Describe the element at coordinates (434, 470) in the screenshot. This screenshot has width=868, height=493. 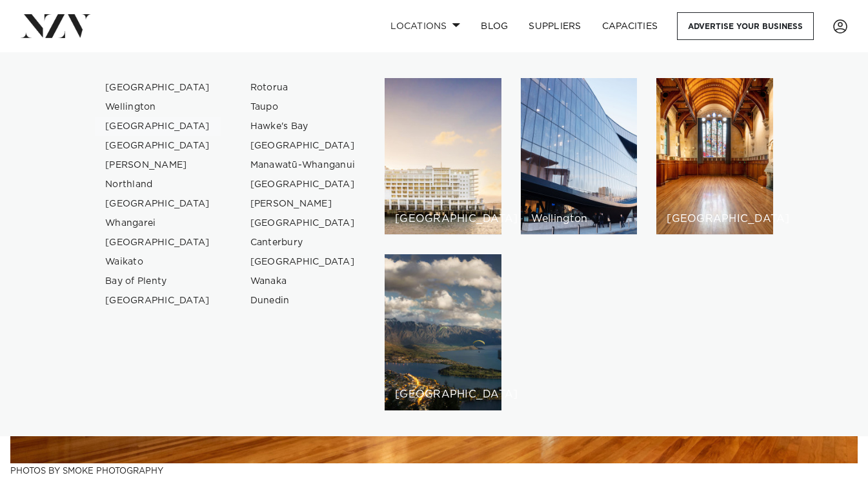
I see `h3: Photos by Smoke Photography` at that location.